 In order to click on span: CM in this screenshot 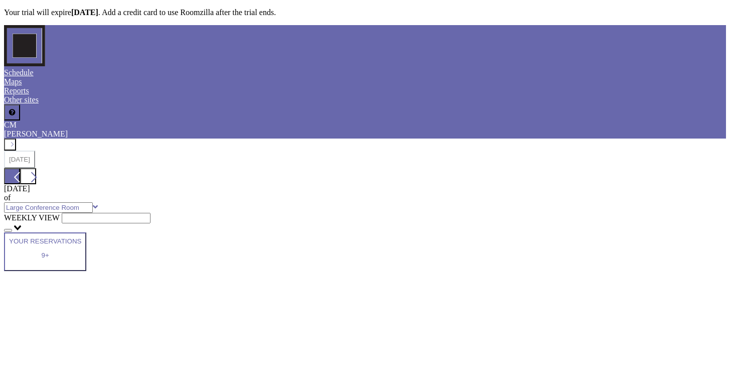, I will do `click(10, 124)`.